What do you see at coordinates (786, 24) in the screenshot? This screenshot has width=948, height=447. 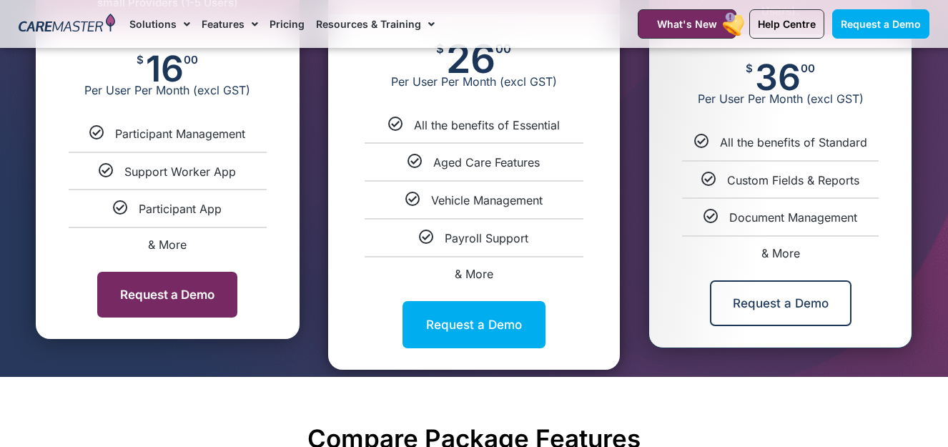 I see `span: Help Centre` at bounding box center [786, 24].